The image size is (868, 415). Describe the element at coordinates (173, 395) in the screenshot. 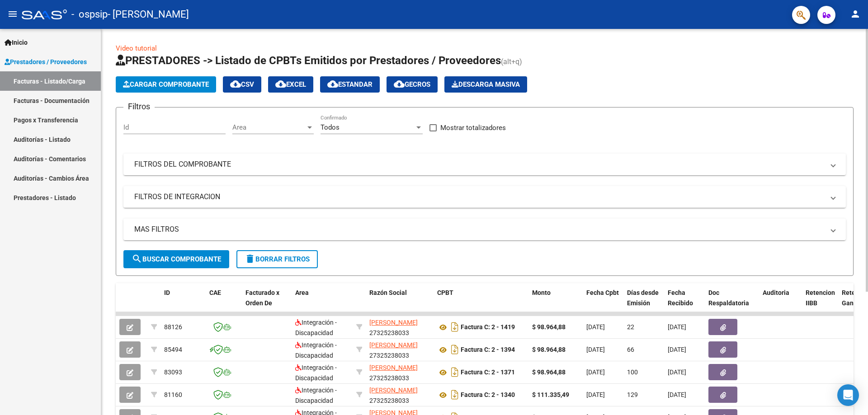

I see `span: 81160` at that location.